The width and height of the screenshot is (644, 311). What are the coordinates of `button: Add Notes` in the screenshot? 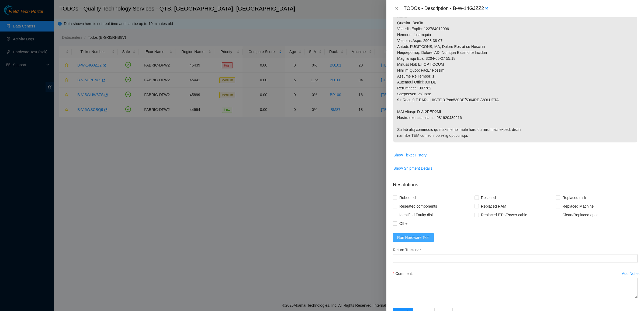 It's located at (630, 273).